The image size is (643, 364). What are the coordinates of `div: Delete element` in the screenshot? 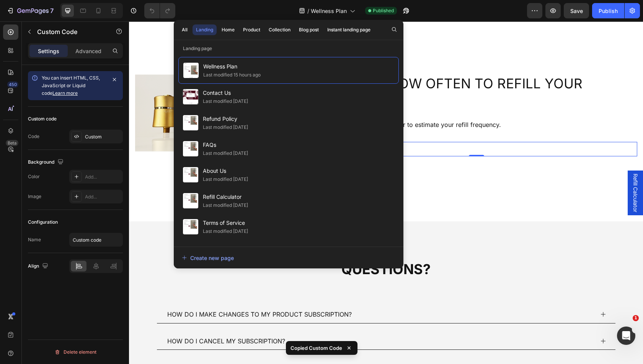 It's located at (75, 352).